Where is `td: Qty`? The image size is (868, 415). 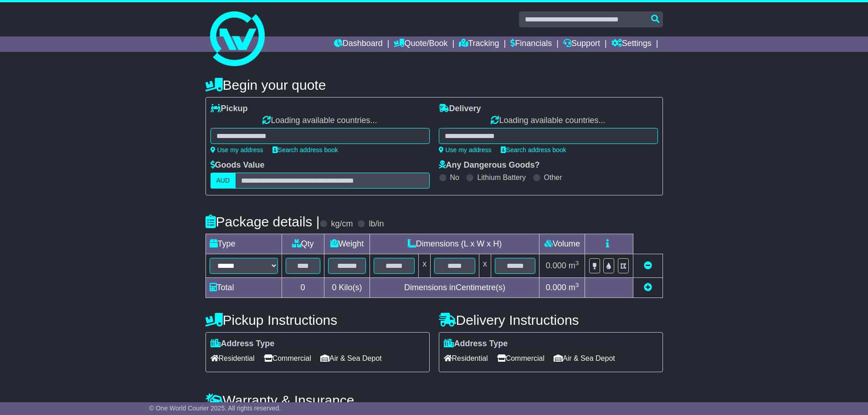
td: Qty is located at coordinates (303, 244).